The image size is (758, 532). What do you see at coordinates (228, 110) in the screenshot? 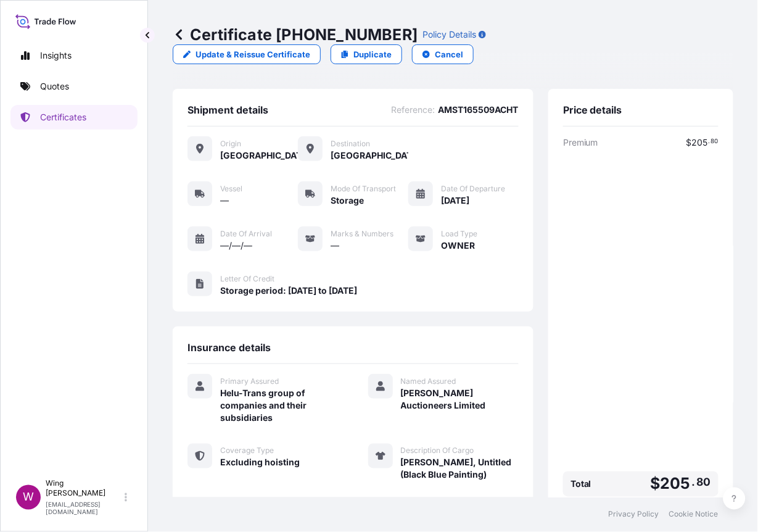
I see `span: Shipment details` at bounding box center [228, 110].